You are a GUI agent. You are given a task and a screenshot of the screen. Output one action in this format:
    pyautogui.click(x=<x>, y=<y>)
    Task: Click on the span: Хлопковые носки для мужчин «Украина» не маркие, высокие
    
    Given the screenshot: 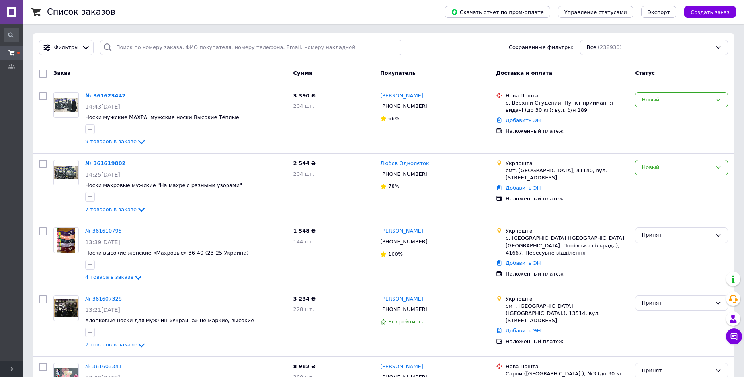 What is the action you would take?
    pyautogui.click(x=169, y=320)
    